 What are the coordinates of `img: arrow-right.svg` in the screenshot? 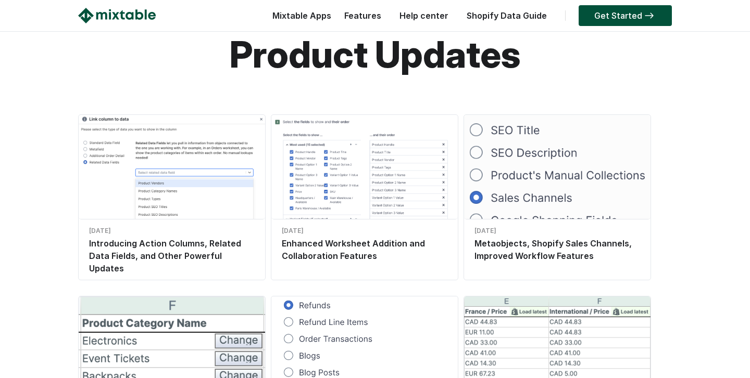 It's located at (649, 16).